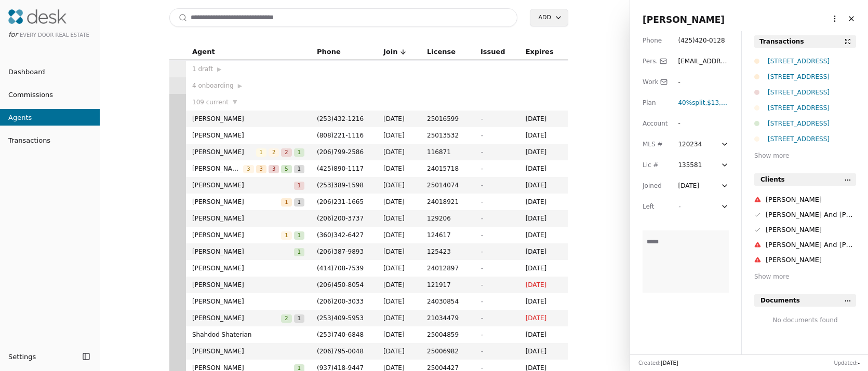 The height and width of the screenshot is (371, 868). I want to click on div: 4 onboarding, so click(248, 85).